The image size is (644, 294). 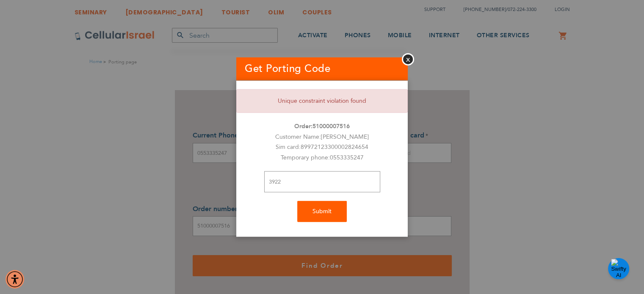 What do you see at coordinates (322, 126) in the screenshot?
I see `div: Order:` at bounding box center [322, 126].